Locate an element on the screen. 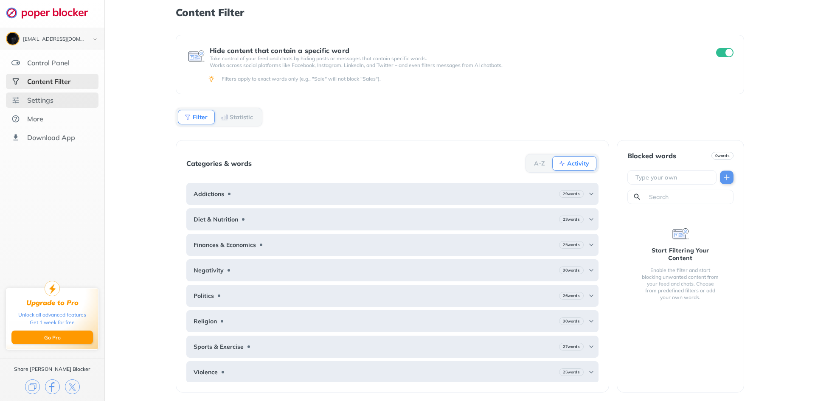 The height and width of the screenshot is (401, 815). input: Search is located at coordinates (689, 197).